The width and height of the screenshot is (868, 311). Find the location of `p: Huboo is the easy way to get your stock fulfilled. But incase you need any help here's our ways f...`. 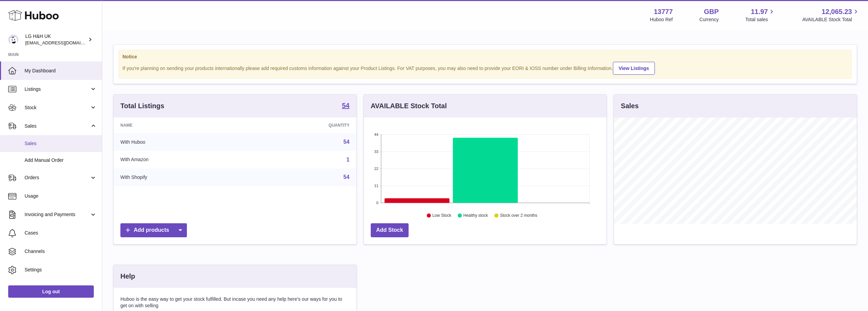

p: Huboo is the easy way to get your stock fulfilled. But incase you need any help here's our ways f... is located at coordinates (235, 302).